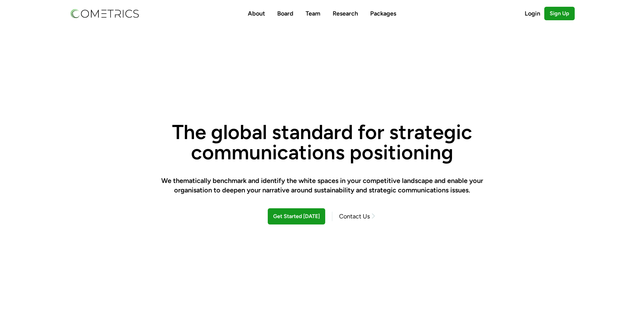  I want to click on img: Cometrics, so click(104, 14).